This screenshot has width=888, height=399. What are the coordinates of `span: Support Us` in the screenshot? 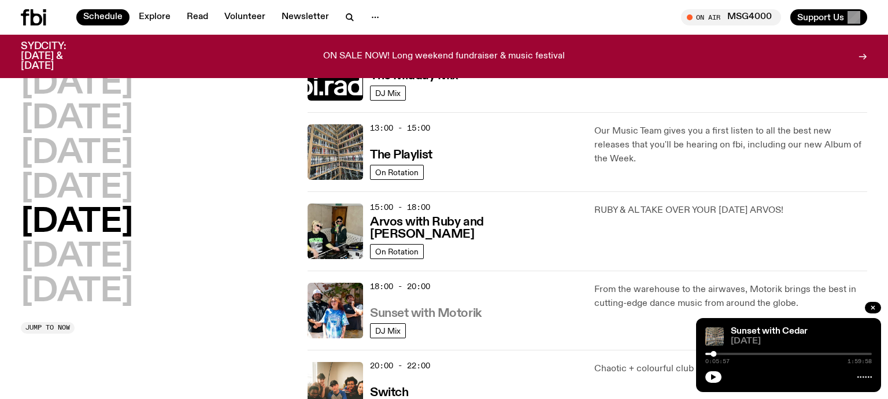 It's located at (821, 17).